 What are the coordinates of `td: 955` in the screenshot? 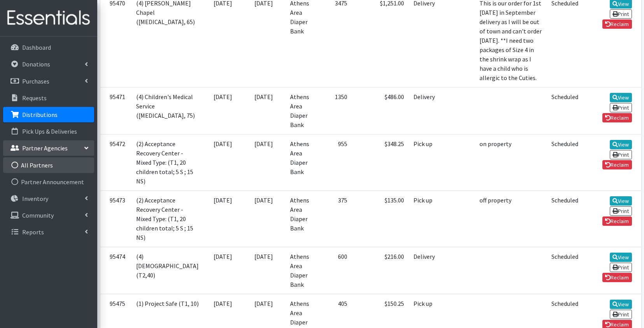 It's located at (337, 162).